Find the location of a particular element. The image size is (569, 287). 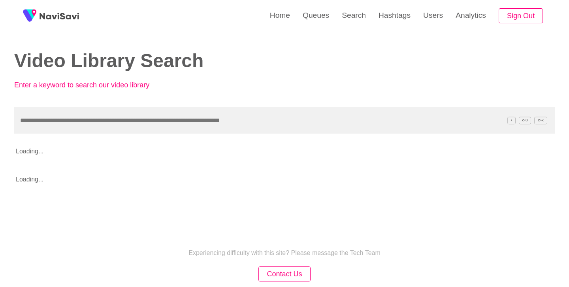

p: Experiencing difficulty with this site? Please message the Tech Team is located at coordinates (285, 253).